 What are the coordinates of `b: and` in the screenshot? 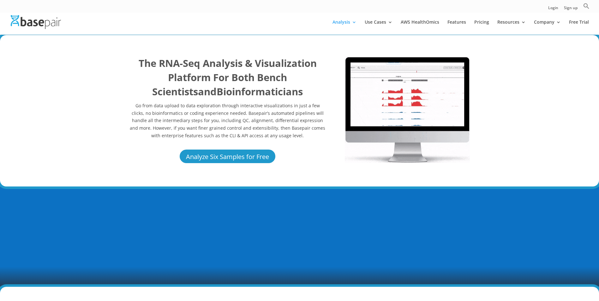 It's located at (207, 92).